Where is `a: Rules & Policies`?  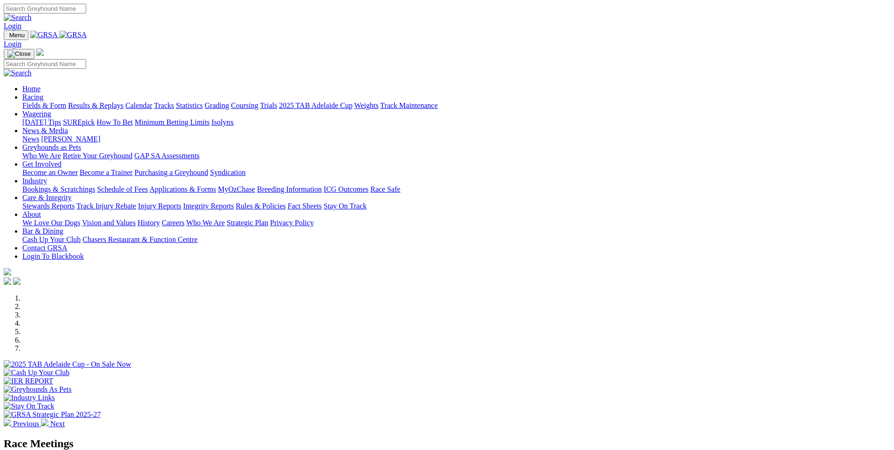
a: Rules & Policies is located at coordinates (261, 206).